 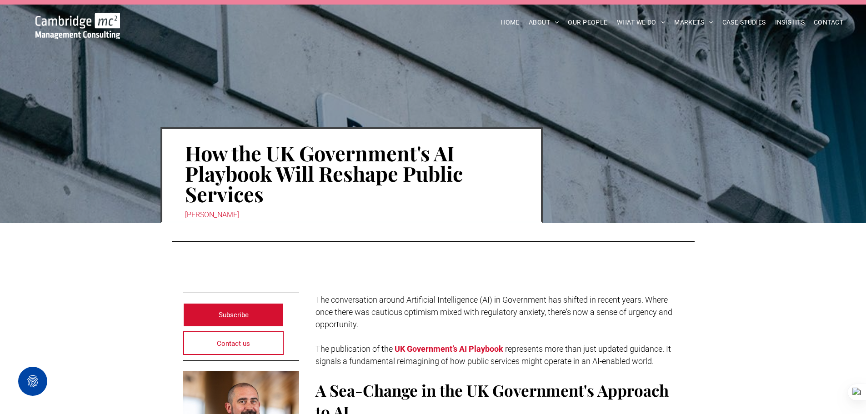 I want to click on h1: How the UK Government's AI Playbook Will Reshape Public Services, so click(x=352, y=173).